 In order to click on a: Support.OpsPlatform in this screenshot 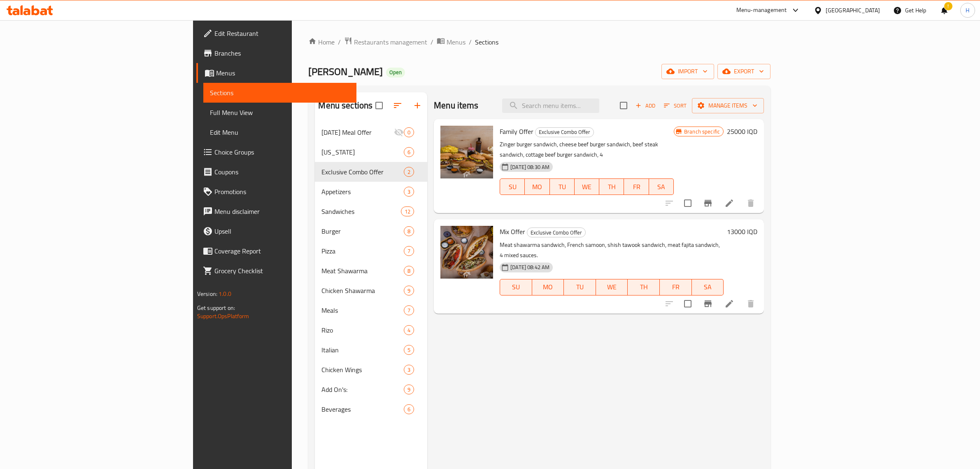, I will do `click(223, 316)`.